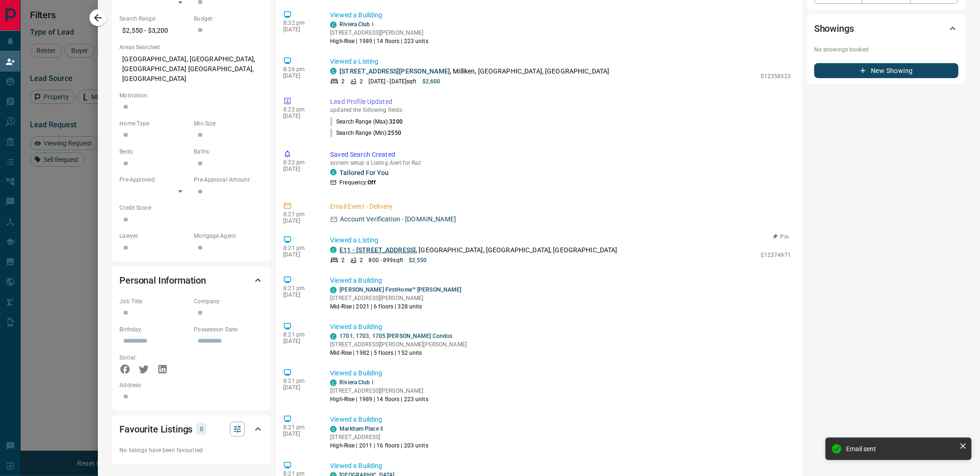 This screenshot has height=476, width=980. I want to click on div: Showings, so click(886, 29).